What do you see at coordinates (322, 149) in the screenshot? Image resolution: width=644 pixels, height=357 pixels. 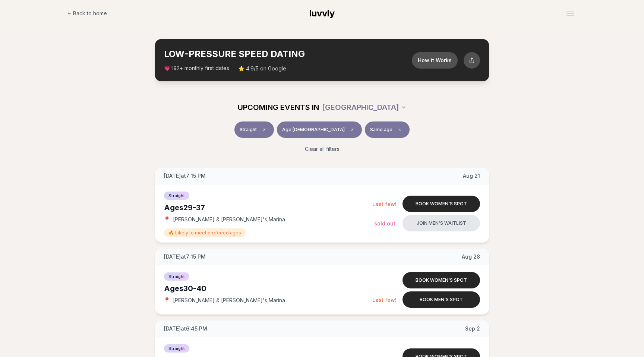 I see `button: Clear all filters` at bounding box center [322, 149].